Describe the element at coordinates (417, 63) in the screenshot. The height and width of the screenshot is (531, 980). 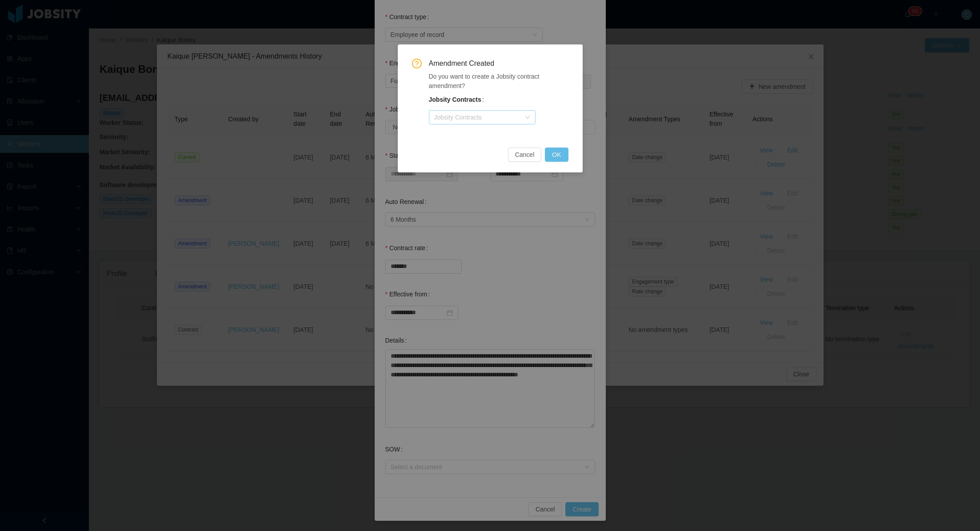
I see `i: icon: question-circle` at that location.